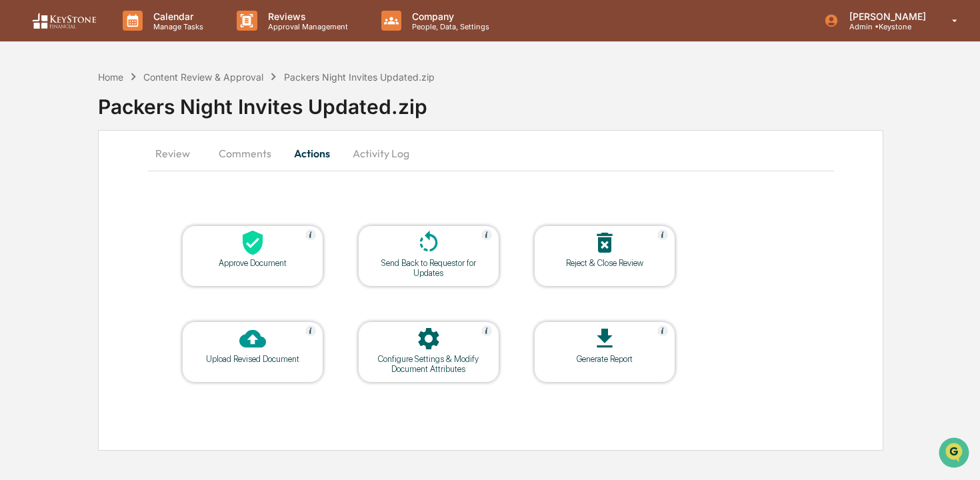 The width and height of the screenshot is (980, 480). I want to click on button: Review, so click(178, 153).